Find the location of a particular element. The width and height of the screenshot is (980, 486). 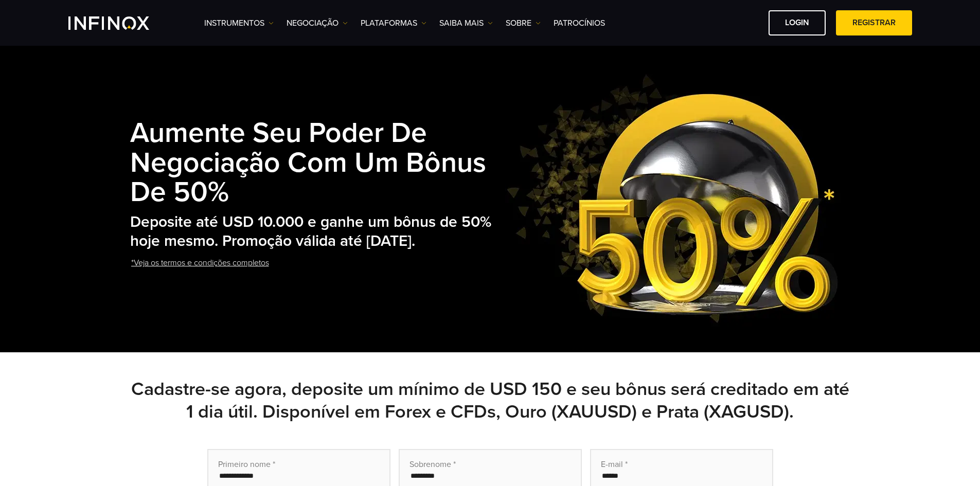

a: Patrocínios is located at coordinates (579, 23).